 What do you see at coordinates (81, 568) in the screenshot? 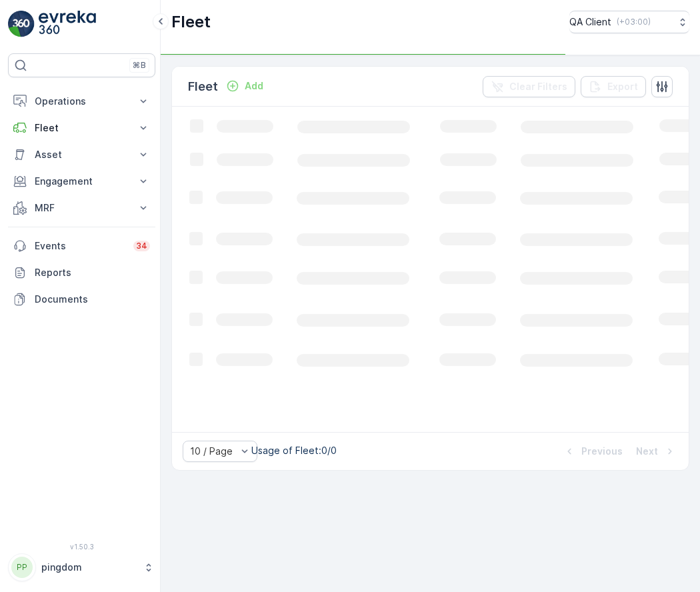
I see `button: PPpingdom` at bounding box center [81, 568].